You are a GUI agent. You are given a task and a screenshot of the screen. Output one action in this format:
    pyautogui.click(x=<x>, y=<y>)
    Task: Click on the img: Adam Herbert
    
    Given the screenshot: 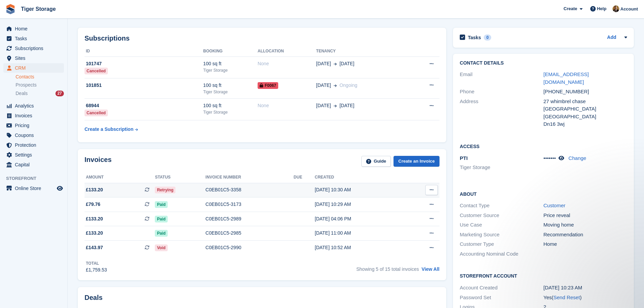 What is the action you would take?
    pyautogui.click(x=616, y=9)
    